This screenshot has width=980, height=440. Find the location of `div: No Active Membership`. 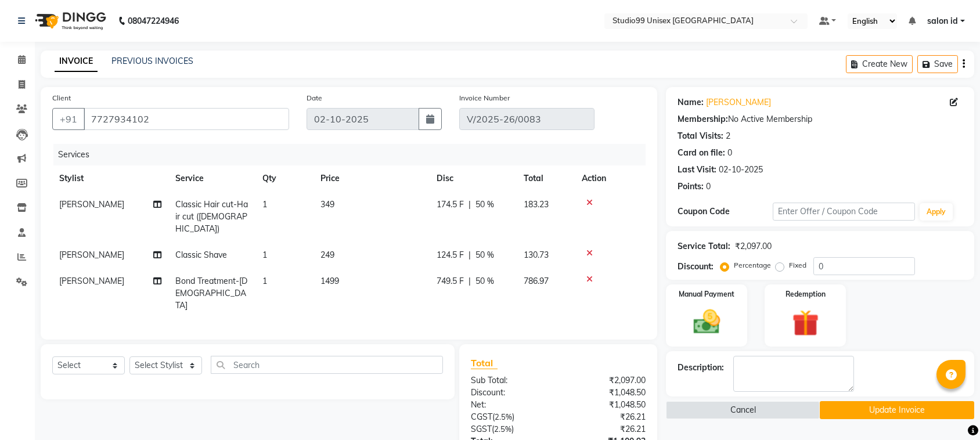

div: No Active Membership is located at coordinates (820, 119).